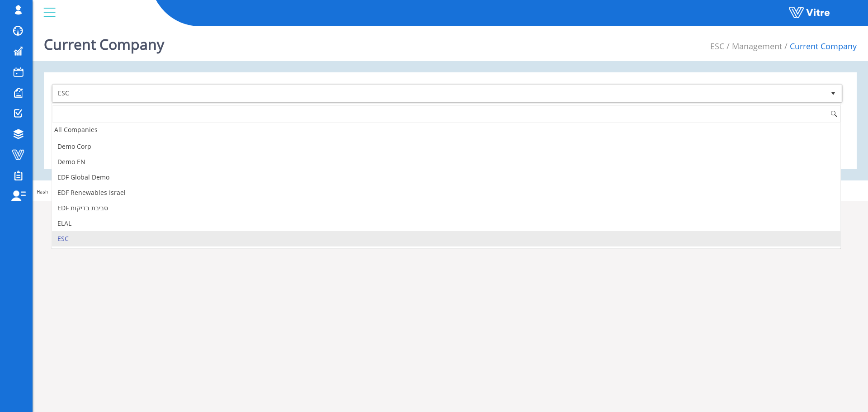 This screenshot has height=412, width=868. I want to click on span: select, so click(834, 93).